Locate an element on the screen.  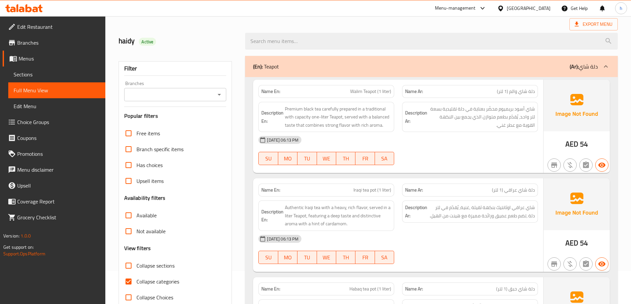
span: Menu disclaimer is located at coordinates (59, 170).